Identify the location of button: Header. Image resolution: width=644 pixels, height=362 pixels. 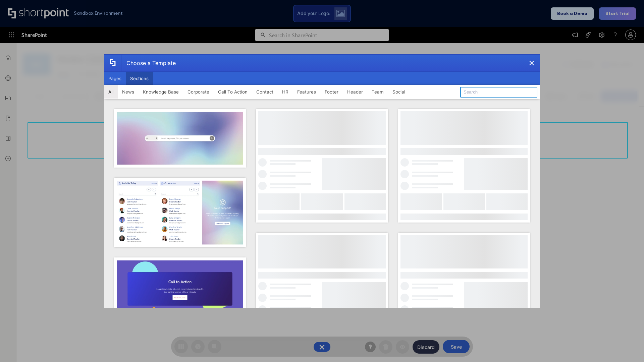
(355, 92).